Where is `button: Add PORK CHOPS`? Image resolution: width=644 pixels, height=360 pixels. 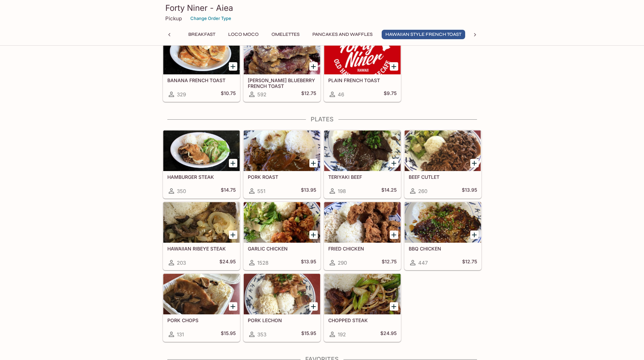 button: Add PORK CHOPS is located at coordinates (233, 306).